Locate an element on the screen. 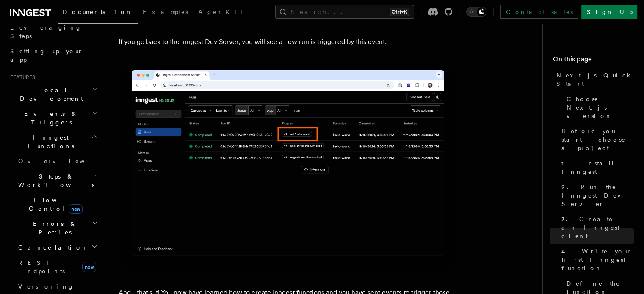  a: Contact sales is located at coordinates (539, 12).